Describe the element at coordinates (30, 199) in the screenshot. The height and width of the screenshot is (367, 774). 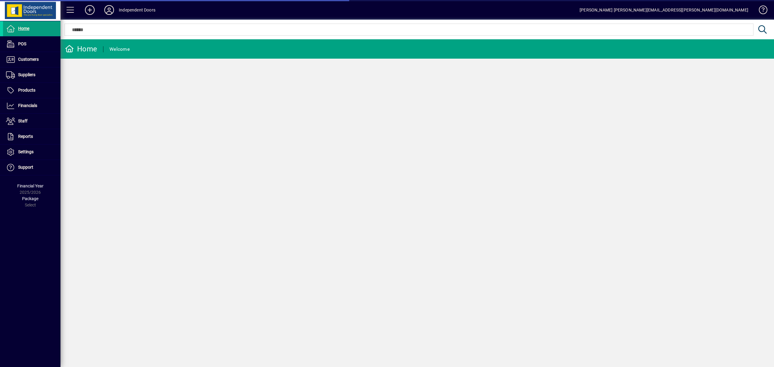
I see `span: Package` at that location.